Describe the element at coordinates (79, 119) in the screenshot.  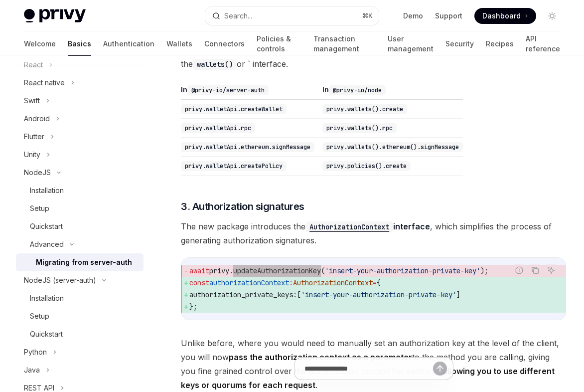
I see `button: Android` at that location.